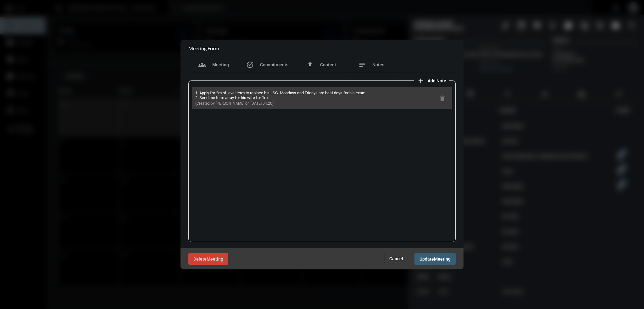 This screenshot has width=644, height=309. I want to click on span: Add Note, so click(437, 81).